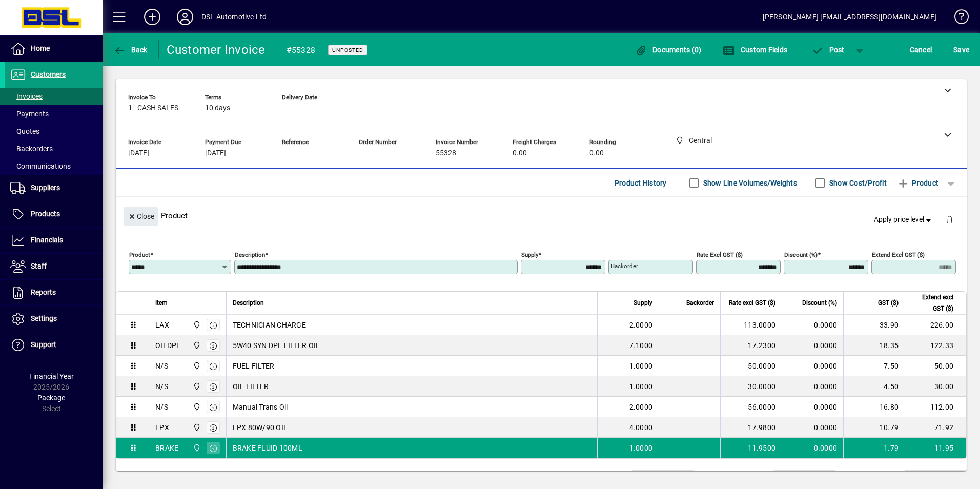 The width and height of the screenshot is (980, 489). What do you see at coordinates (875, 407) in the screenshot?
I see `td: 16.80` at bounding box center [875, 407].